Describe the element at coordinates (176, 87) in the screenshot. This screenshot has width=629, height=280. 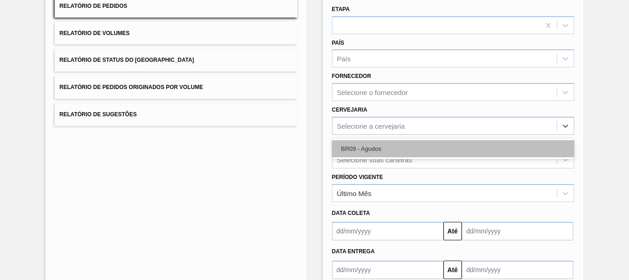
I see `button: Relatório de Pedidos Originados por Volume` at that location.